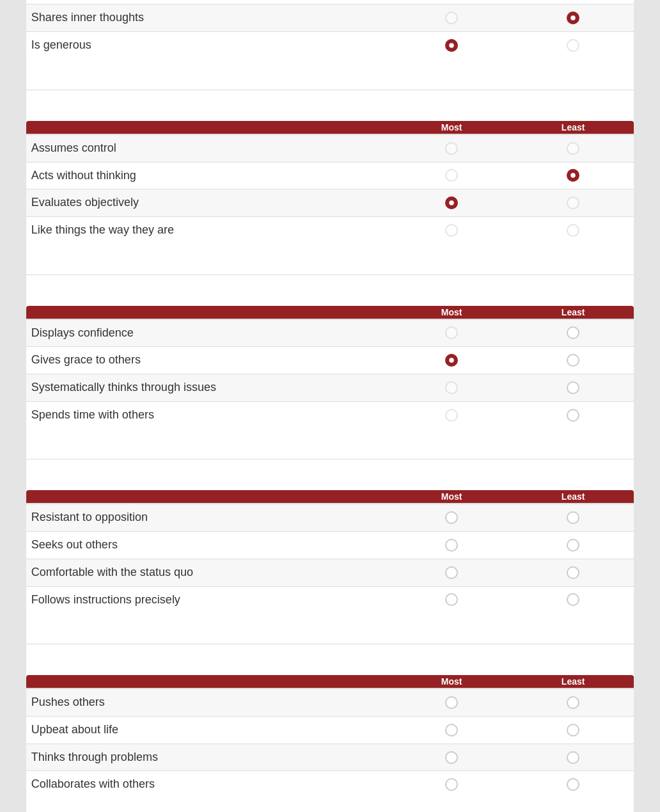  I want to click on td: Follows instructions precisely, so click(209, 599).